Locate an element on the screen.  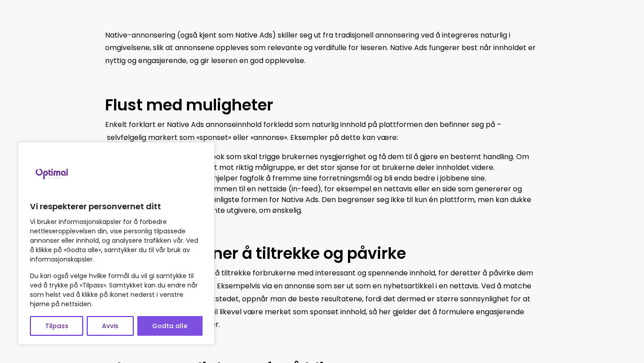
span: Sponset innhold på LinkedIn hjelper fagfolk å fremme sine forretningsmål og bli enda bedre i jobb... is located at coordinates (300, 178).